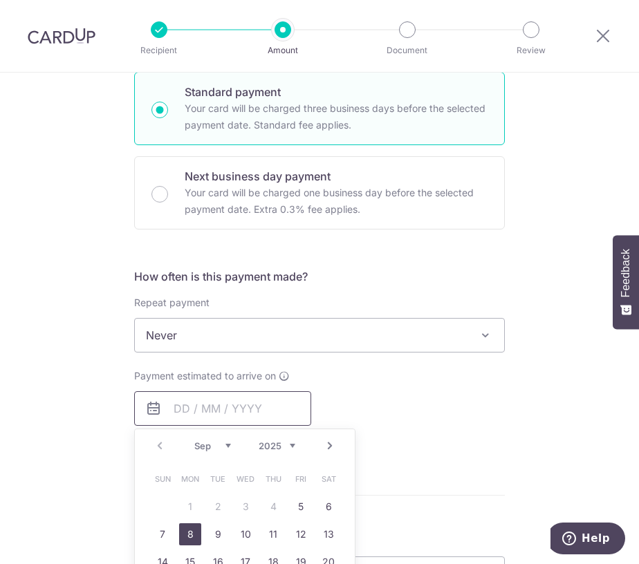 The height and width of the screenshot is (564, 639). I want to click on p: Review, so click(531, 50).